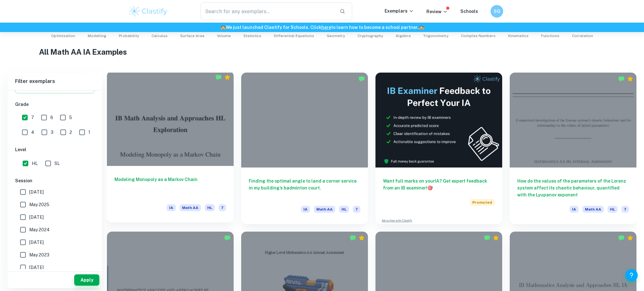 The height and width of the screenshot is (291, 644). What do you see at coordinates (267, 12) in the screenshot?
I see `input: Search for any exemplars...` at bounding box center [267, 12].